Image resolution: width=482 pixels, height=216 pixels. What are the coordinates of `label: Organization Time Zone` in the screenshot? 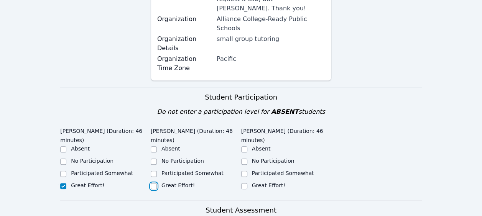 It's located at (185, 64).